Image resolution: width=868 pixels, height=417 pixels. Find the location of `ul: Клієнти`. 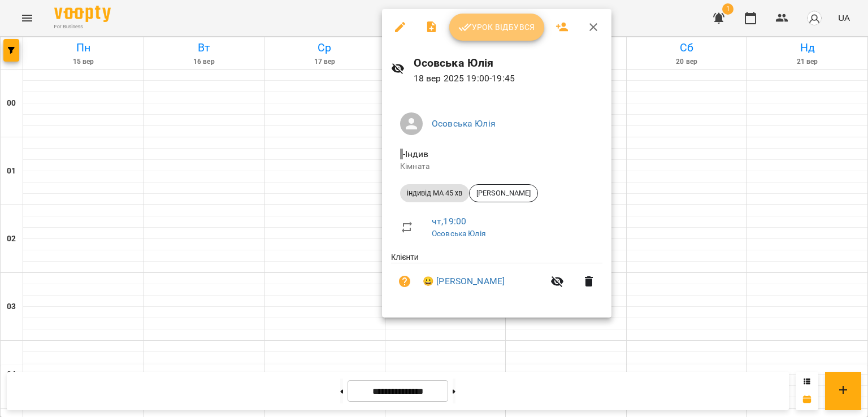

ul: Клієнти is located at coordinates (497, 277).